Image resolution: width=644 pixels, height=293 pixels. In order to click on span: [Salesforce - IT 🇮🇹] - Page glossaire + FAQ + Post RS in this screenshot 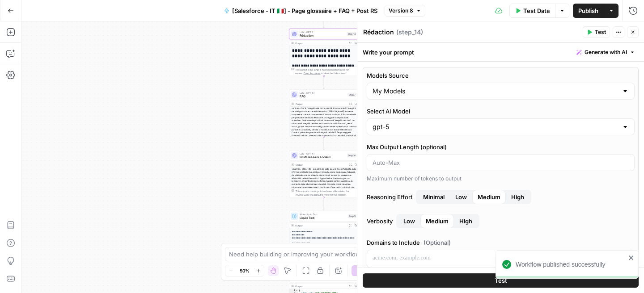, I will do `click(304, 11)`.